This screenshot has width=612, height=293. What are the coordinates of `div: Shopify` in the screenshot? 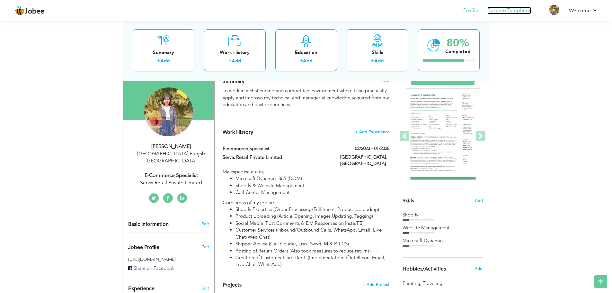 It's located at (443, 215).